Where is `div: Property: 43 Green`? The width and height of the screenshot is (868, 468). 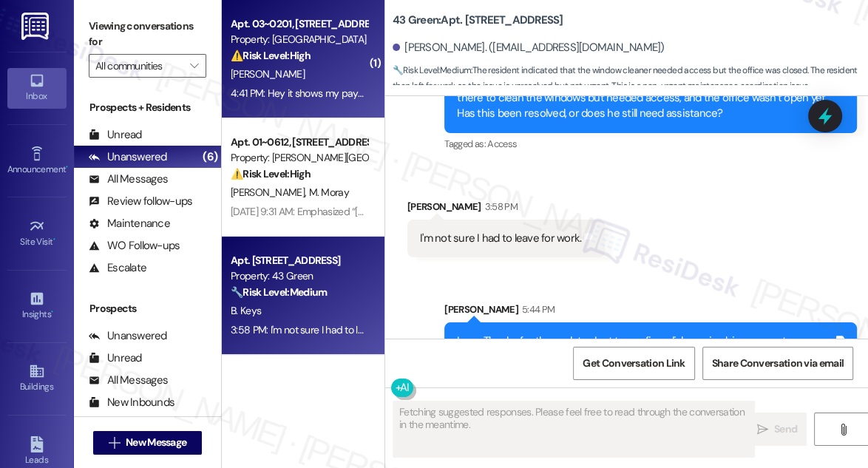
div: Property: 43 Green is located at coordinates (299, 276).